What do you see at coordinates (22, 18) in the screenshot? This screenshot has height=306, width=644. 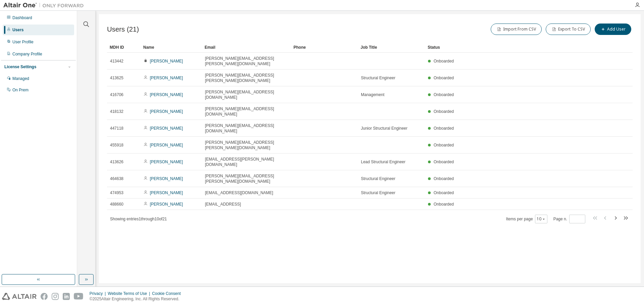 I see `div: Dashboard` at bounding box center [22, 18].